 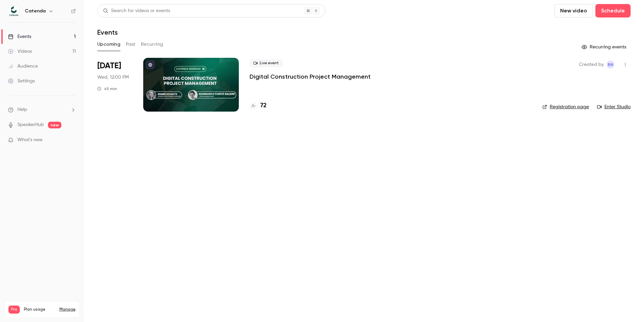 What do you see at coordinates (566, 107) in the screenshot?
I see `a: Registration page` at bounding box center [566, 107].